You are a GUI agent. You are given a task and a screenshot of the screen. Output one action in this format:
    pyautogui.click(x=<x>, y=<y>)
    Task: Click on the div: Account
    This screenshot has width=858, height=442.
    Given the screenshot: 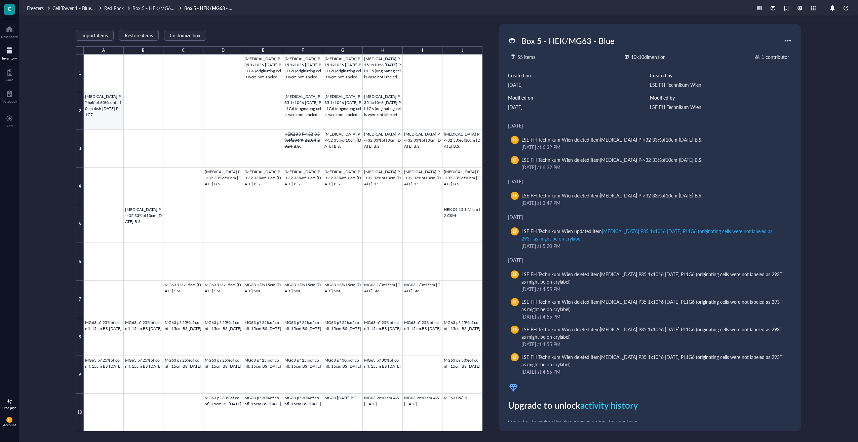 What is the action you would take?
    pyautogui.click(x=9, y=424)
    